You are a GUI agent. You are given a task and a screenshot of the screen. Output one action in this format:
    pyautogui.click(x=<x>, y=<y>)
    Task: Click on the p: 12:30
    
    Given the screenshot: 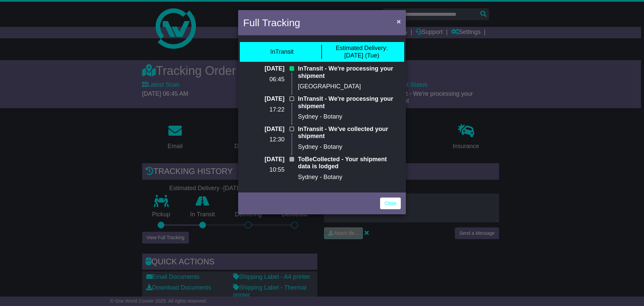 What is the action you would take?
    pyautogui.click(x=264, y=140)
    